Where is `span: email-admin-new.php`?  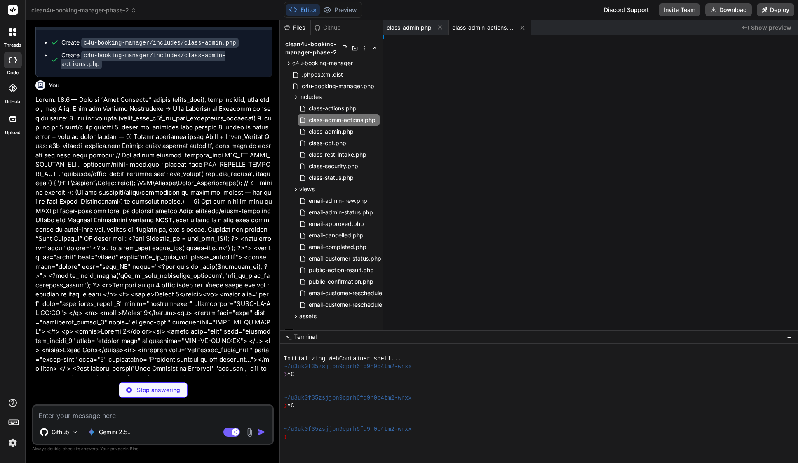
span: email-admin-new.php is located at coordinates (338, 201).